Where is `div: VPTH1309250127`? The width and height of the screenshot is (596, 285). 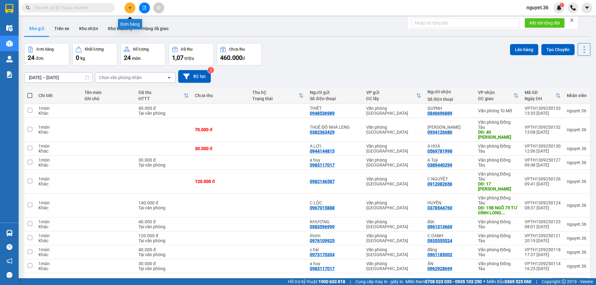
div: VPTH1309250127 is located at coordinates (543, 160).